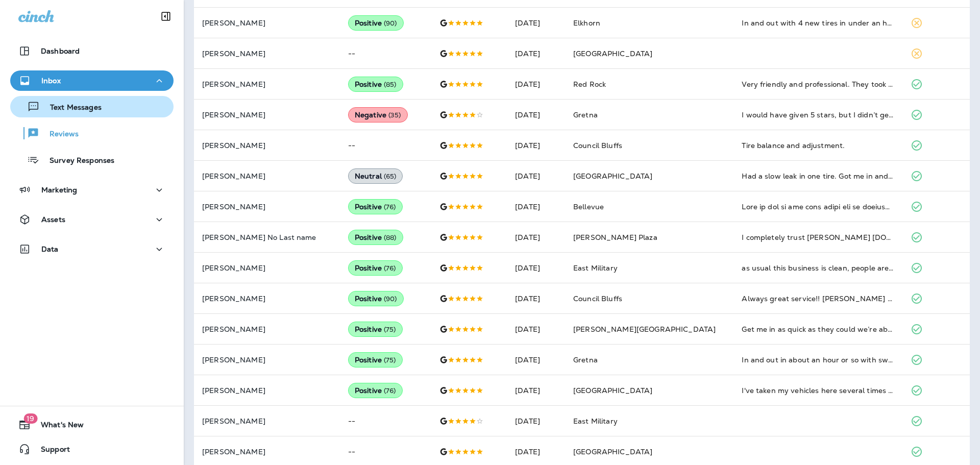  What do you see at coordinates (588, 207) in the screenshot?
I see `span: Bellevue` at bounding box center [588, 207].